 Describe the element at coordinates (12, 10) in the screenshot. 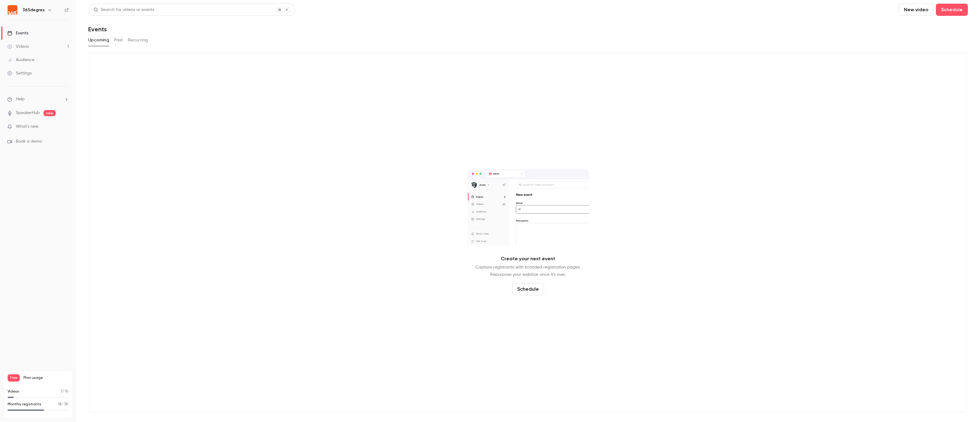

I see `img: 365degres` at that location.